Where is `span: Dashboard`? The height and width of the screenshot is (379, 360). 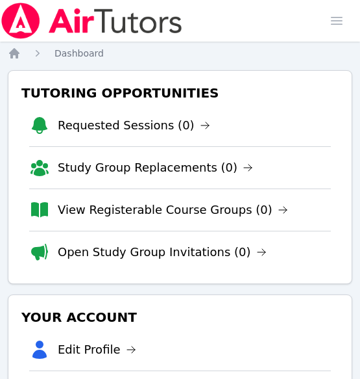
span: Dashboard is located at coordinates (79, 53).